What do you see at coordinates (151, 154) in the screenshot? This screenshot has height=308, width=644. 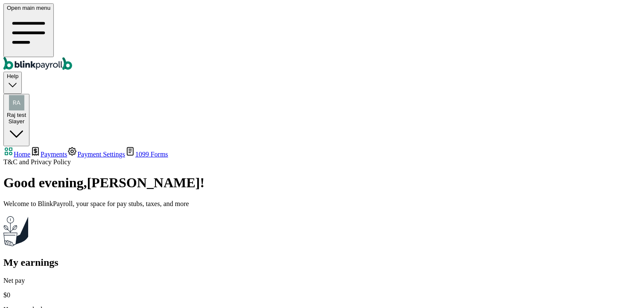 I see `span: 1099 Forms` at bounding box center [151, 154].